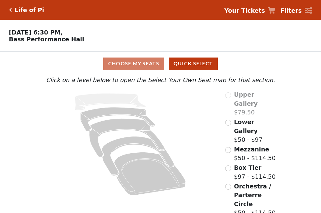 The image size is (321, 213). I want to click on label: $79.50, so click(255, 103).